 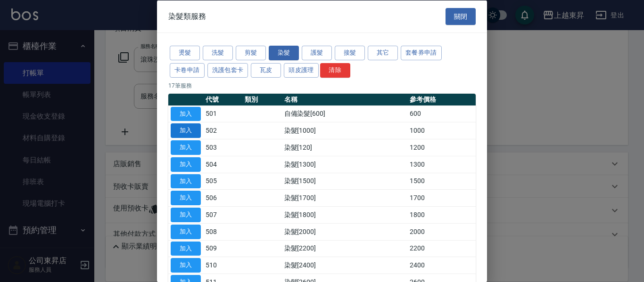 What do you see at coordinates (344, 198) in the screenshot?
I see `td: 染髮[1700]` at bounding box center [344, 198].